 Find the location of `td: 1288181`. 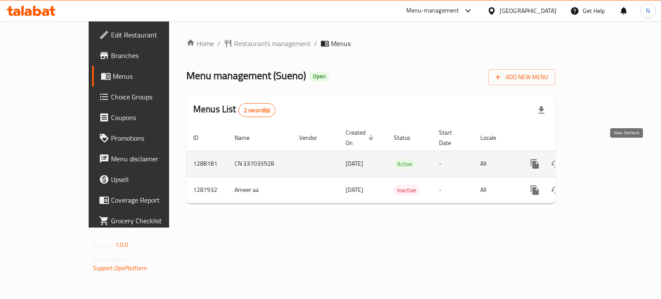

td: 1288181 is located at coordinates (207, 164).